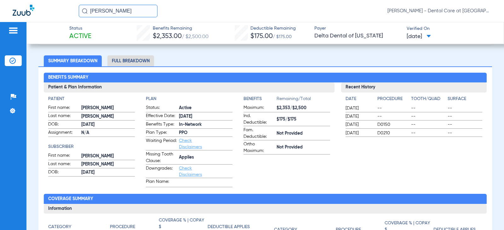 This screenshot has height=230, width=504. Describe the element at coordinates (131, 61) in the screenshot. I see `li: Full Breakdown` at that location.